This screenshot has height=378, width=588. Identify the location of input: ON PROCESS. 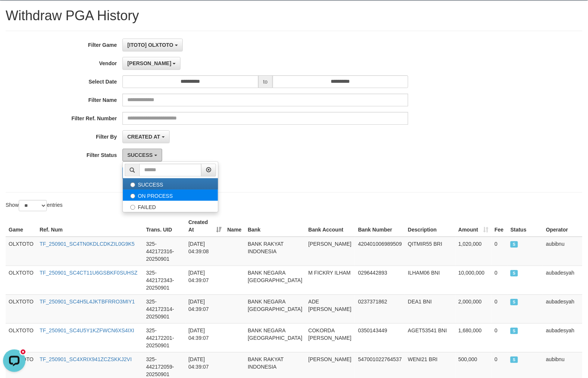
(132, 196).